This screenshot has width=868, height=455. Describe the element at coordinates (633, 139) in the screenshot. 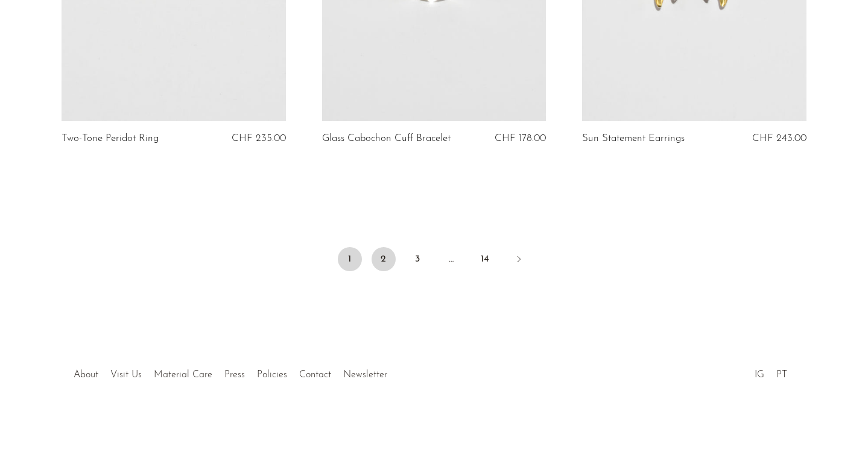

I see `a: Sun Statement Earrings` at that location.